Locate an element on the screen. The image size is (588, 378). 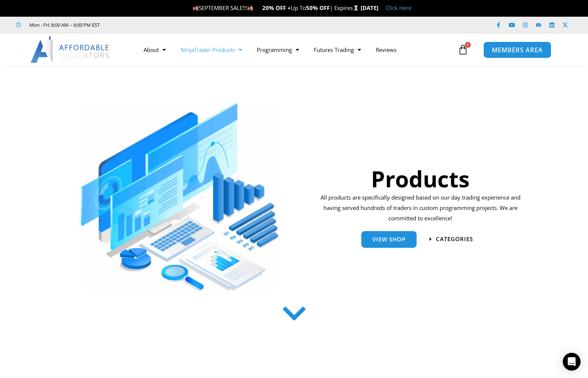
h1: Products is located at coordinates (420, 179).